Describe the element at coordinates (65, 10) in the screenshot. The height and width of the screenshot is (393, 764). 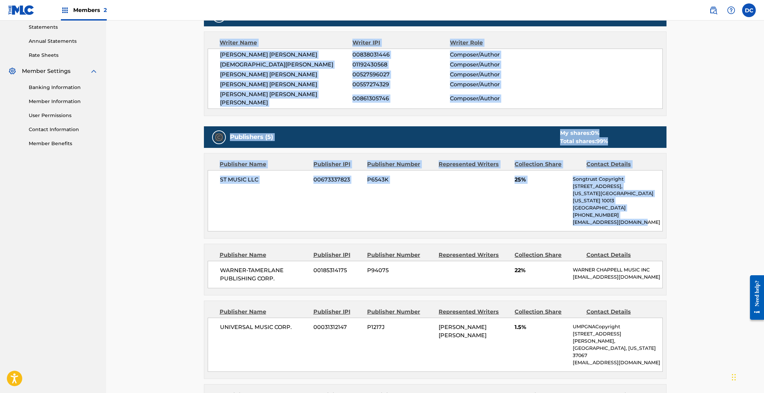
I see `img: Top Rightsholders` at that location.